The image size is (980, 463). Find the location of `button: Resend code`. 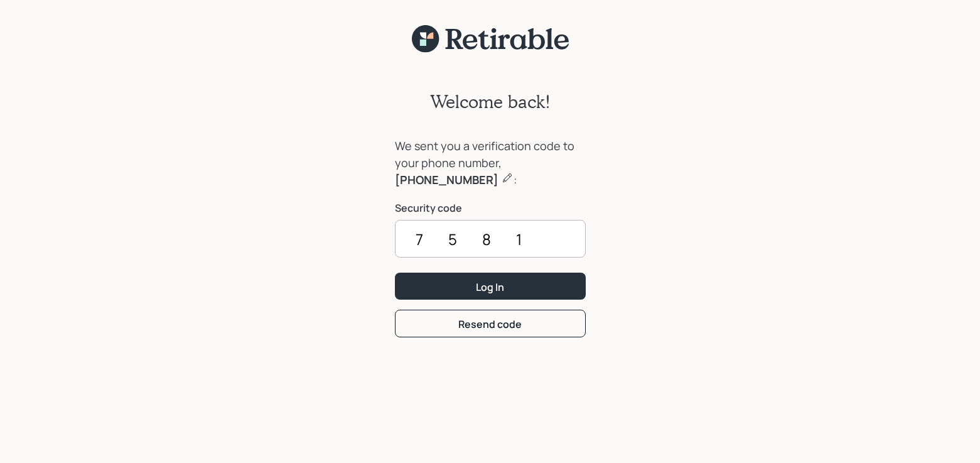

button: Resend code is located at coordinates (490, 323).